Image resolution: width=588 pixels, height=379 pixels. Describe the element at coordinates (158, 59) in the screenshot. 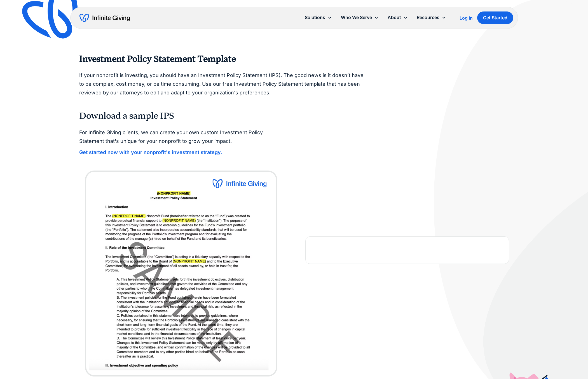

I see `strong: Investment Policy Statement Template` at that location.